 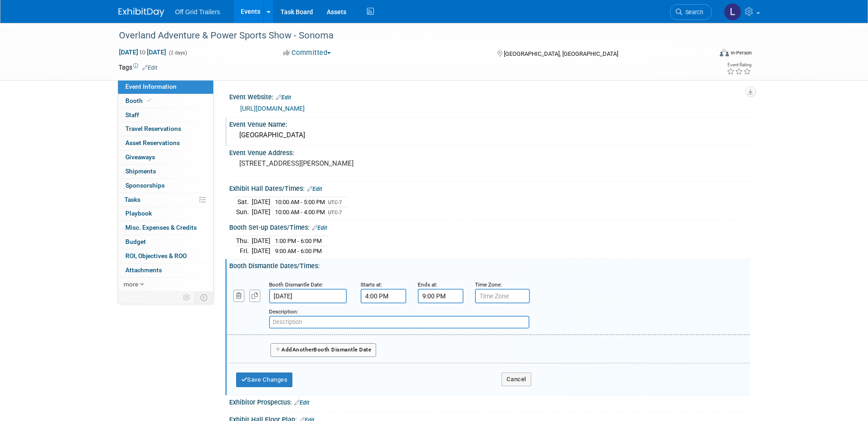 What do you see at coordinates (165, 242) in the screenshot?
I see `a: Budget` at bounding box center [165, 242].